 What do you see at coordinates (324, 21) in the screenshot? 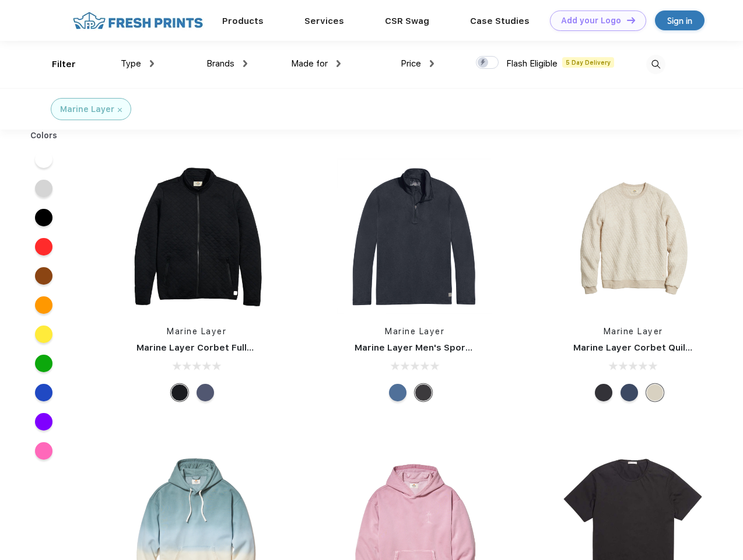
I see `a: Services` at bounding box center [324, 21].